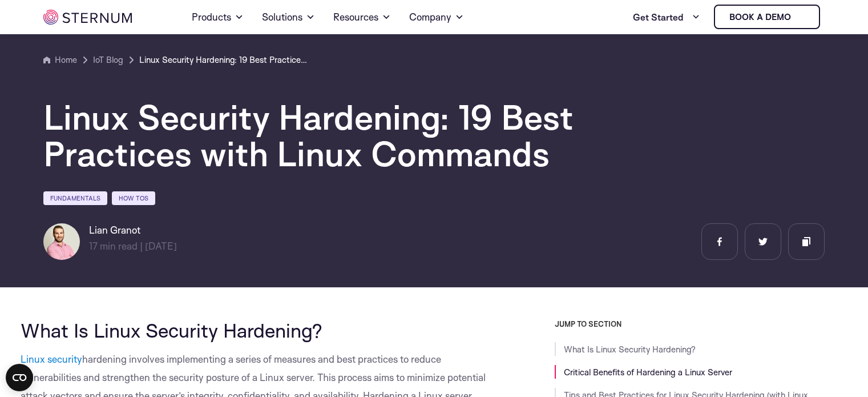  Describe the element at coordinates (386, 135) in the screenshot. I see `h1: Linux Security Hardening: 19 Best Practices with Linux Commands` at that location.